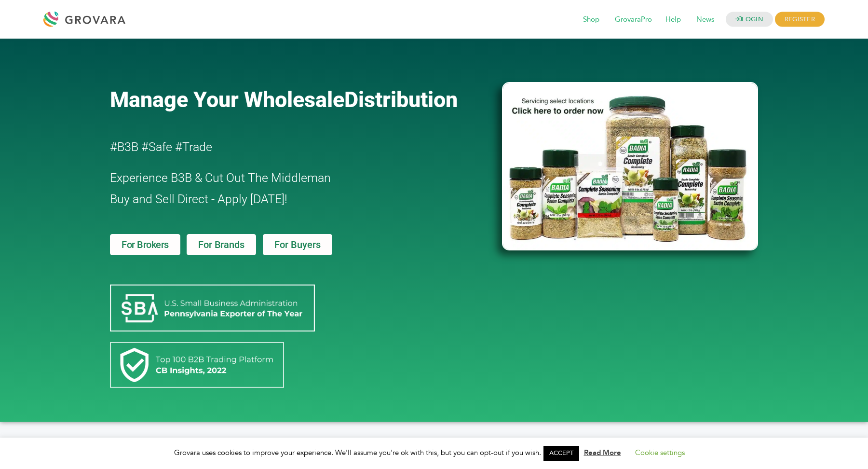 This screenshot has height=469, width=868. What do you see at coordinates (633, 20) in the screenshot?
I see `span: GrovaraPro` at bounding box center [633, 20].